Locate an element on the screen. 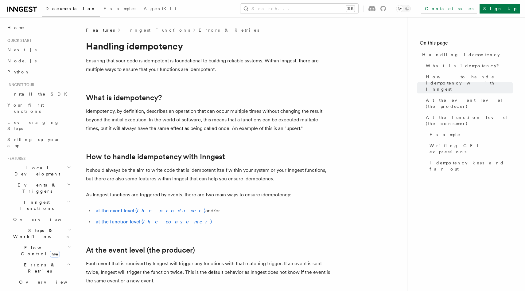 The width and height of the screenshot is (525, 291). span: Idempotency keys and fan-out is located at coordinates (471, 166).